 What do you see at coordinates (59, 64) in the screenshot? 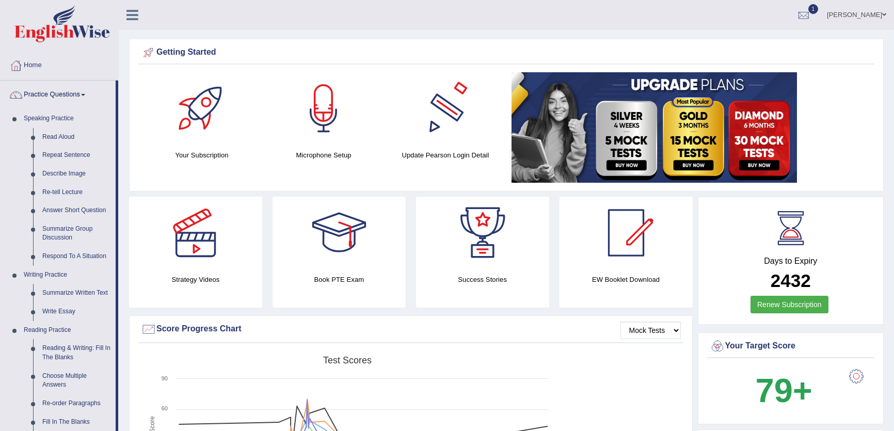
I see `a: Home` at bounding box center [59, 64].